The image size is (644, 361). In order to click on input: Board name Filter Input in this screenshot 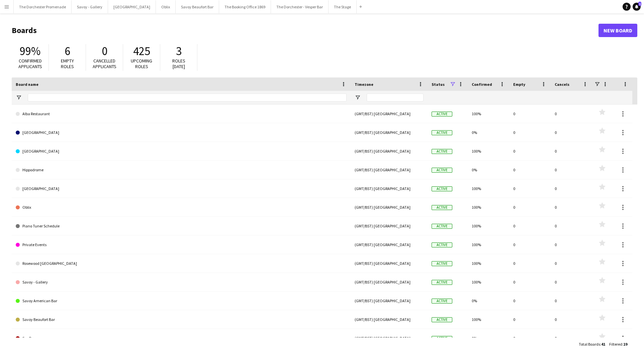, I will do `click(187, 98)`.